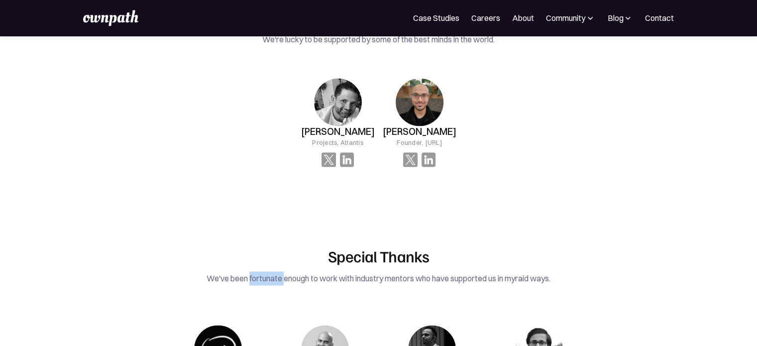 This screenshot has width=757, height=346. I want to click on a: Careers, so click(486, 18).